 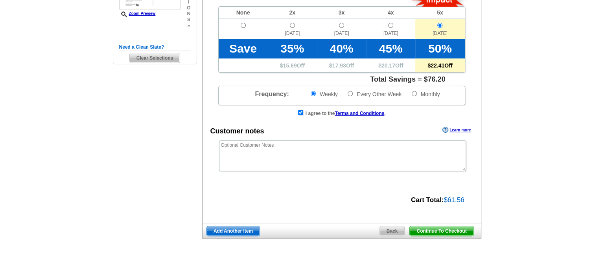 What do you see at coordinates (188, 8) in the screenshot?
I see `span: o` at bounding box center [188, 8].